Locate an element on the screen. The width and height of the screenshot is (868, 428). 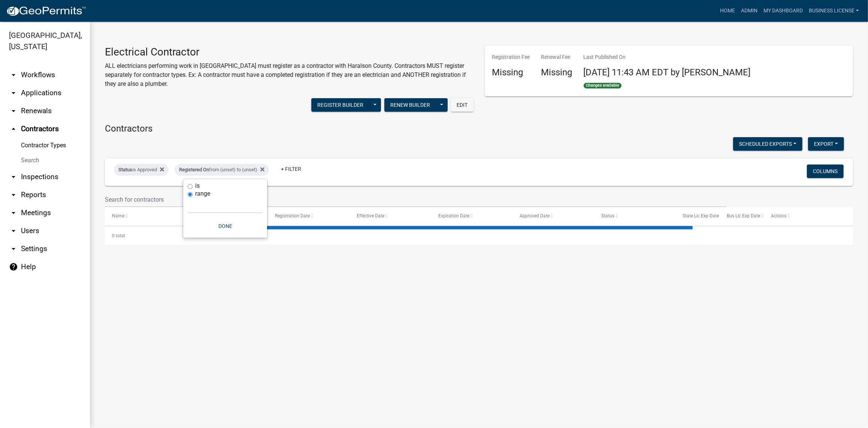
button: Columns is located at coordinates (825, 171).